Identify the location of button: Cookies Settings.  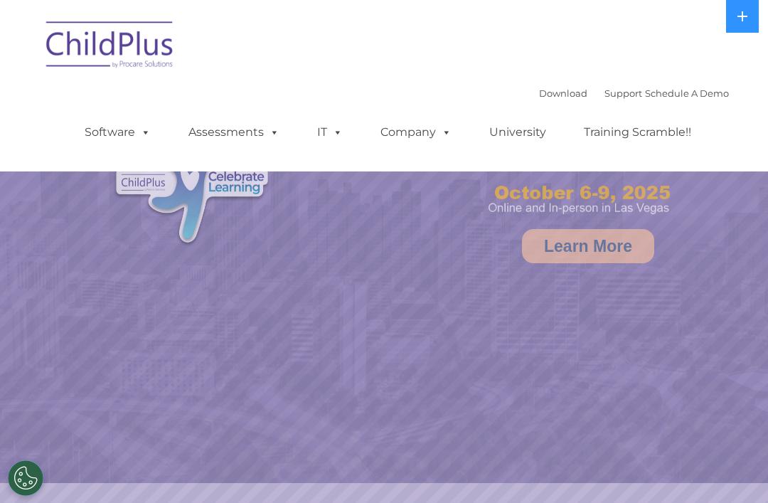
(26, 478).